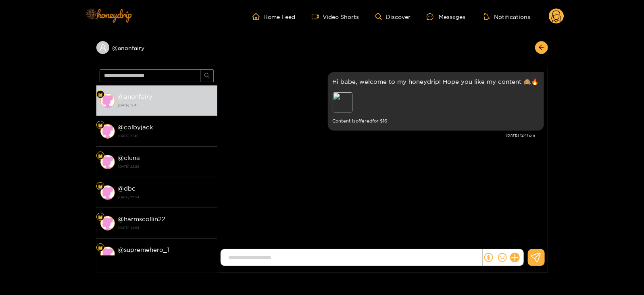  What do you see at coordinates (446, 17) in the screenshot?
I see `div: Messages` at bounding box center [446, 17].